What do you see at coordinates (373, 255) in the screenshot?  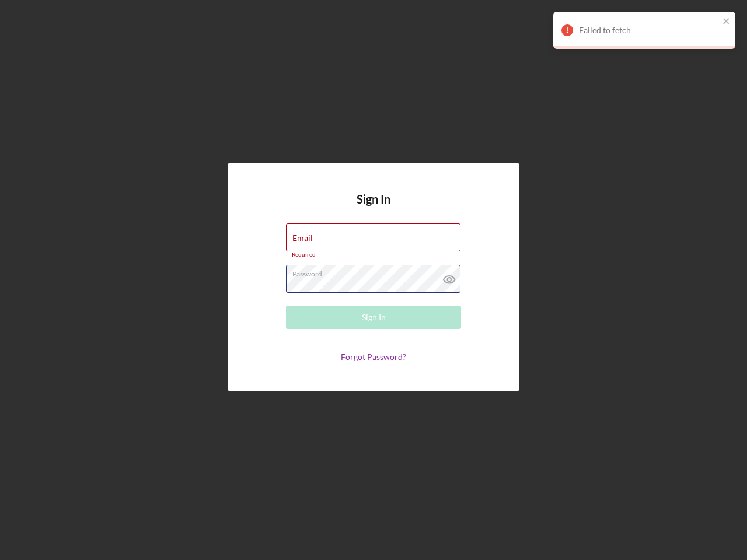 I see `div: Required` at bounding box center [373, 255].